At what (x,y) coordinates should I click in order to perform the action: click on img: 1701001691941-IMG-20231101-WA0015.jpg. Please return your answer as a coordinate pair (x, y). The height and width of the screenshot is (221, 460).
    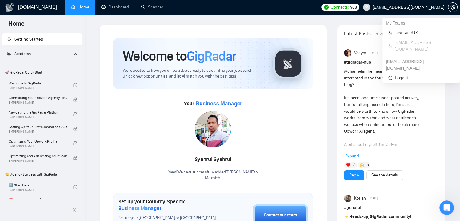
    Looking at the image, I should click on (213, 129).